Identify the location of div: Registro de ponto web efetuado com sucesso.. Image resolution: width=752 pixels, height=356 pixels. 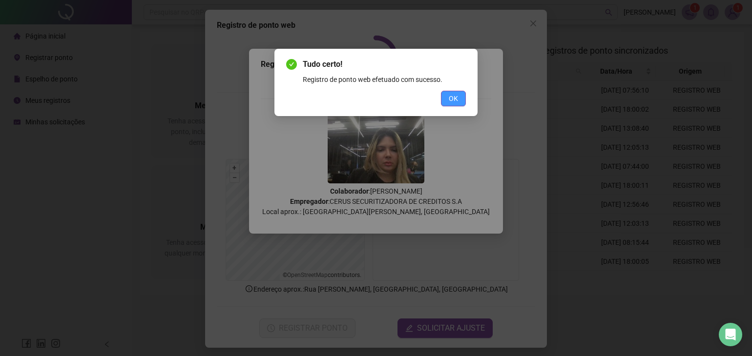
(384, 80).